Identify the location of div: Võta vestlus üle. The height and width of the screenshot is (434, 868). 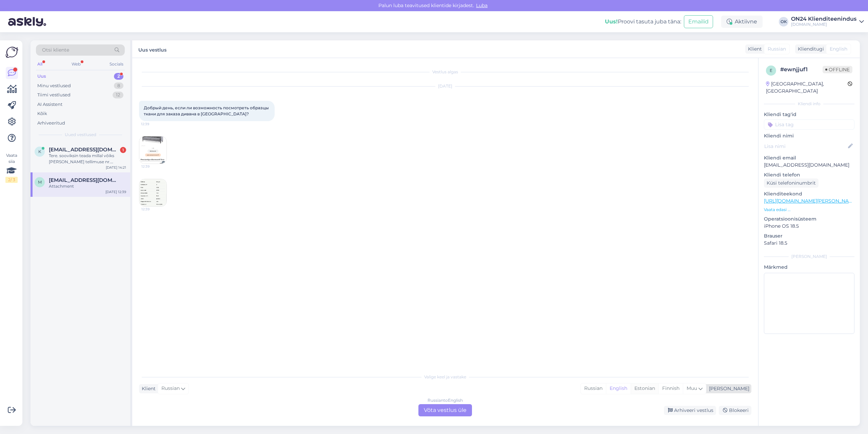
(445, 410).